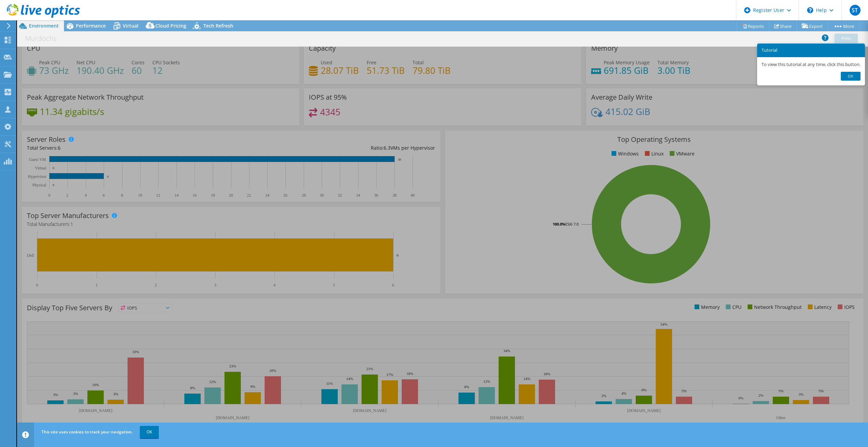 The height and width of the screenshot is (447, 868). I want to click on a: Export, so click(812, 26).